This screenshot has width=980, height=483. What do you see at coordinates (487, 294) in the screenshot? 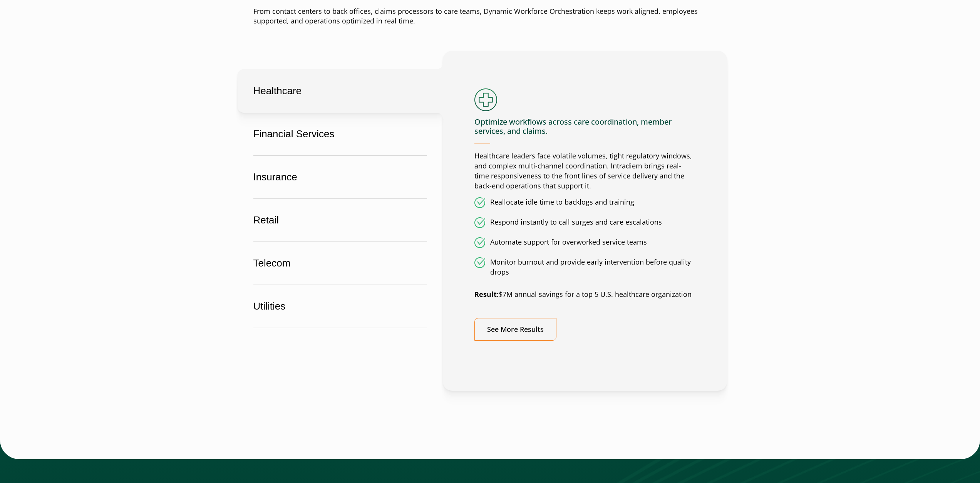
I see `strong: Result:` at bounding box center [487, 294].